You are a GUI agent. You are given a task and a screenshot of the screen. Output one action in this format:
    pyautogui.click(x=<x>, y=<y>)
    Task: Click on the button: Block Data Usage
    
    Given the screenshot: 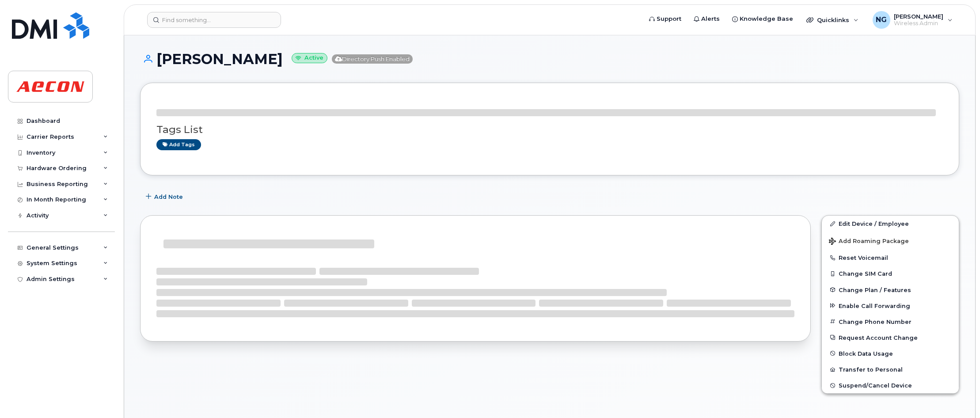 What is the action you would take?
    pyautogui.click(x=890, y=353)
    